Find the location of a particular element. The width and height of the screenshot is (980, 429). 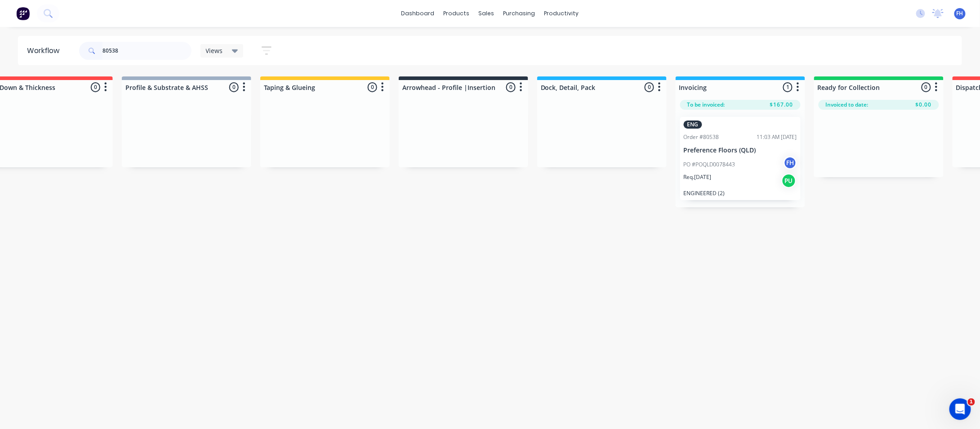

div: Order #80538 is located at coordinates (701, 137).